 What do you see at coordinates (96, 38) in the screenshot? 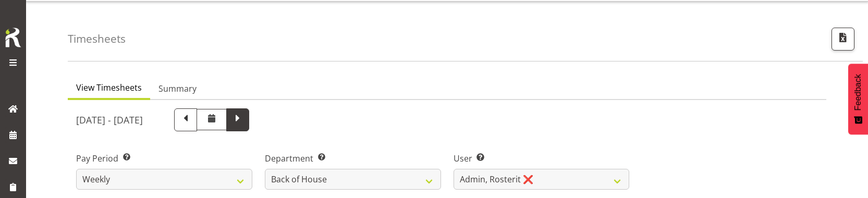
I see `h4: Timesheets` at bounding box center [96, 38].